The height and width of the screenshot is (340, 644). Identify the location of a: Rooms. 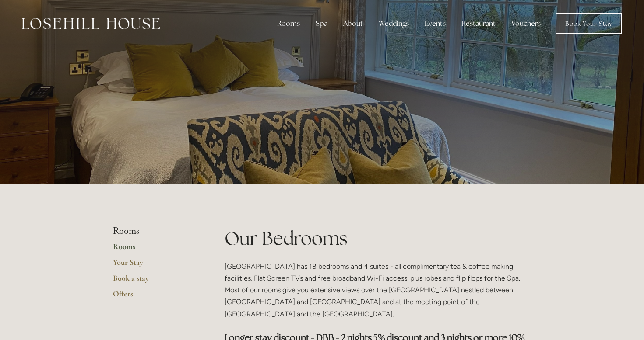
(154, 250).